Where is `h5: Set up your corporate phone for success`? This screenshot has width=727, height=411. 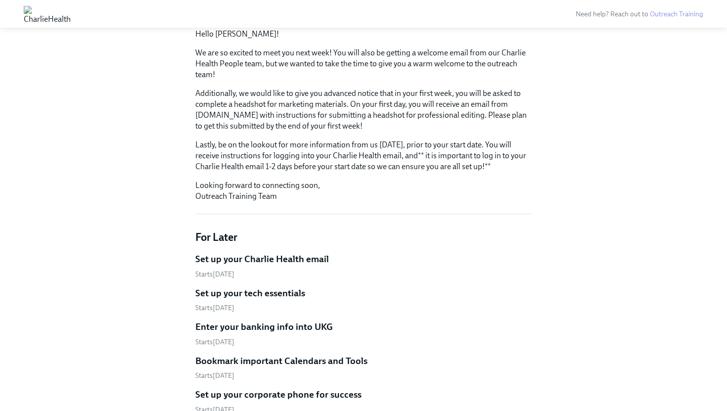 h5: Set up your corporate phone for success is located at coordinates (279, 395).